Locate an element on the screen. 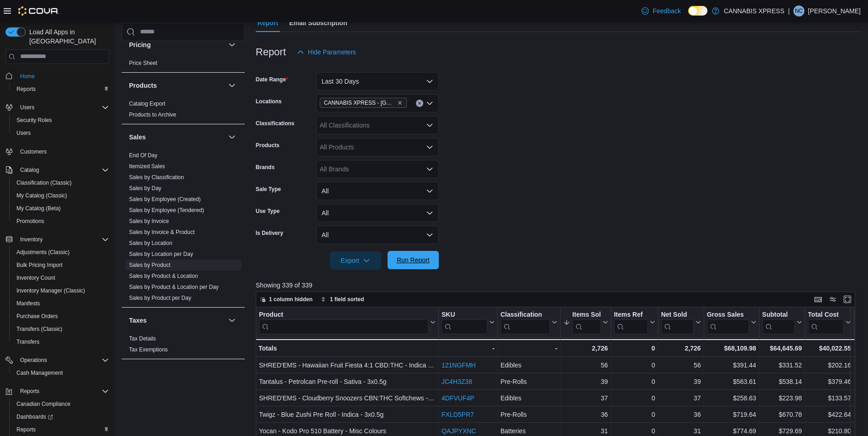 The height and width of the screenshot is (436, 868). a: My Catalog (Classic) is located at coordinates (42, 195).